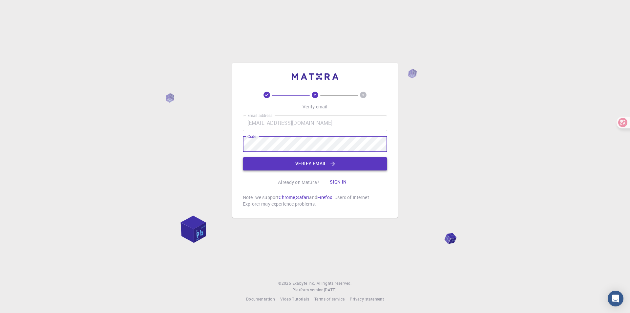 This screenshot has width=630, height=313. I want to click on span: Documentation, so click(261, 299).